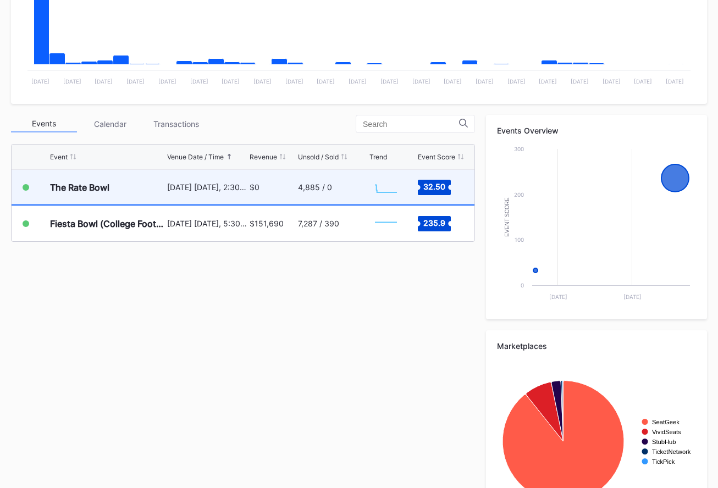 This screenshot has height=488, width=718. I want to click on div: The Rate Bowl, so click(80, 188).